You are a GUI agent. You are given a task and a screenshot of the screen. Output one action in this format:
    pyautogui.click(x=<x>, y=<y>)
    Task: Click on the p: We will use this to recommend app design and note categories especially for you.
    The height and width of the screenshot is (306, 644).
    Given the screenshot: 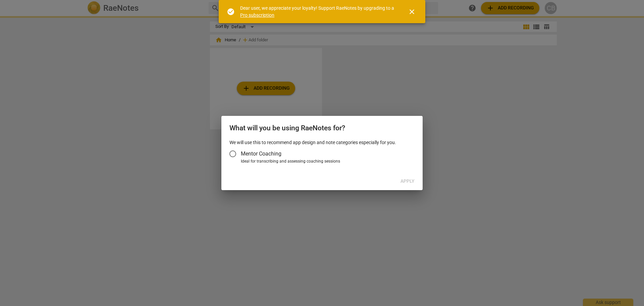 What is the action you would take?
    pyautogui.click(x=322, y=143)
    